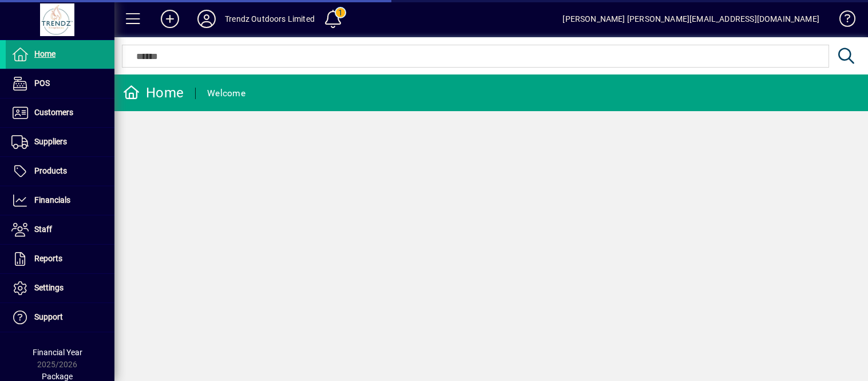  What do you see at coordinates (50, 171) in the screenshot?
I see `span: Products` at bounding box center [50, 171].